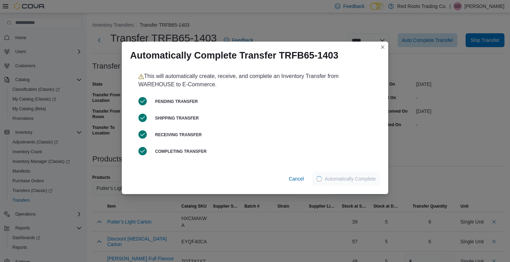 The height and width of the screenshot is (262, 510). I want to click on button: LoadingAutomatically Complete, so click(346, 179).